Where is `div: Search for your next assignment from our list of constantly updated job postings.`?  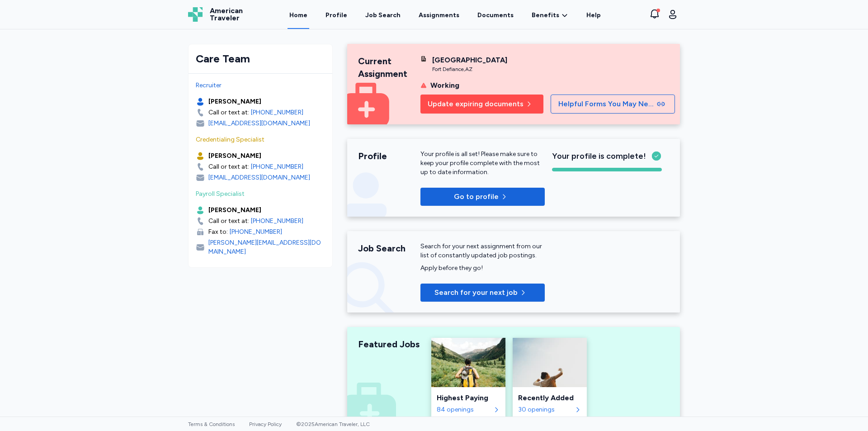
div: Search for your next assignment from our list of constantly updated job postings. is located at coordinates (483, 251).